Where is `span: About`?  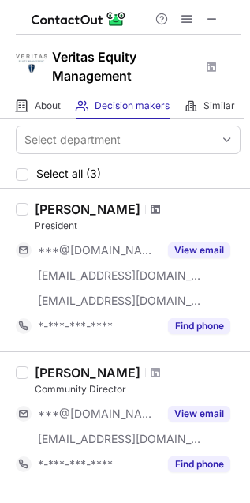 span: About is located at coordinates (47, 106).